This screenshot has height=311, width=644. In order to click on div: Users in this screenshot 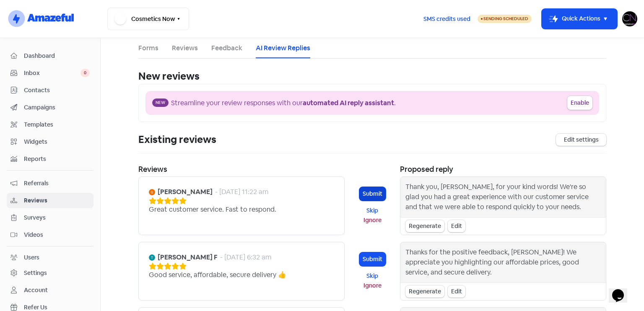, I will do `click(32, 257)`.